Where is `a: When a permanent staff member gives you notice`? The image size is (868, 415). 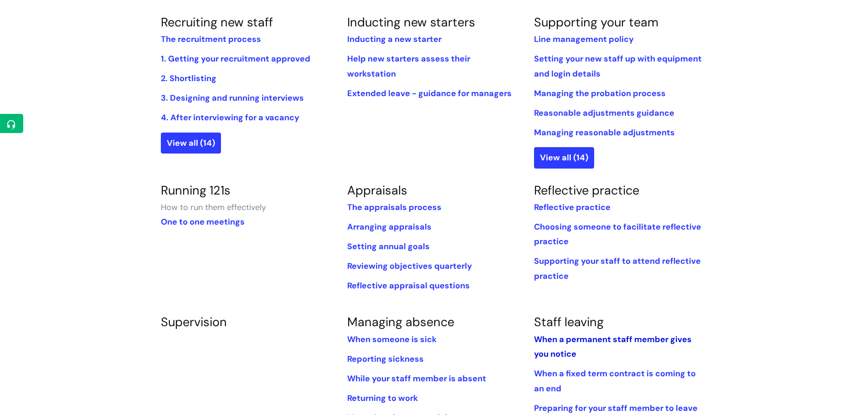
a: When a permanent staff member gives you notice is located at coordinates (613, 347).